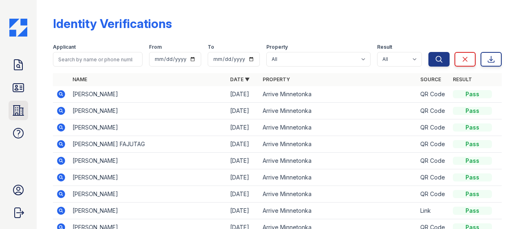 This screenshot has width=518, height=229. I want to click on a: Name, so click(80, 79).